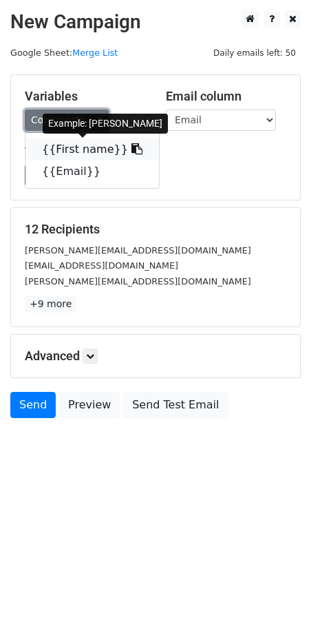 The image size is (311, 644). I want to click on a: Send Test Email, so click(176, 404).